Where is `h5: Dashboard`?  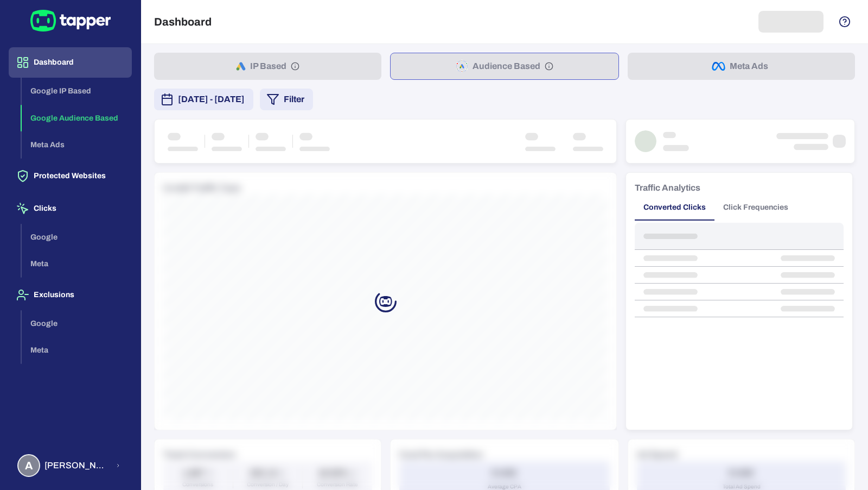 h5: Dashboard is located at coordinates (183, 22).